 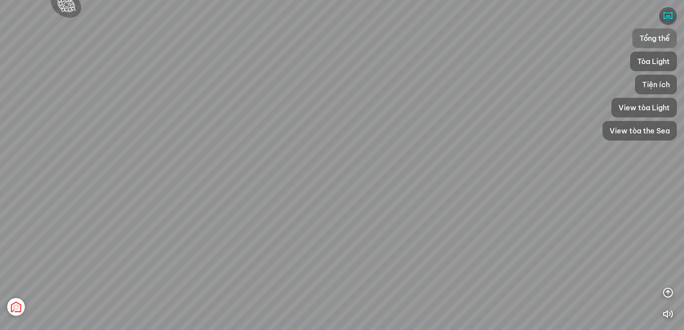 What do you see at coordinates (656, 85) in the screenshot?
I see `span: Tiện ích` at bounding box center [656, 85].